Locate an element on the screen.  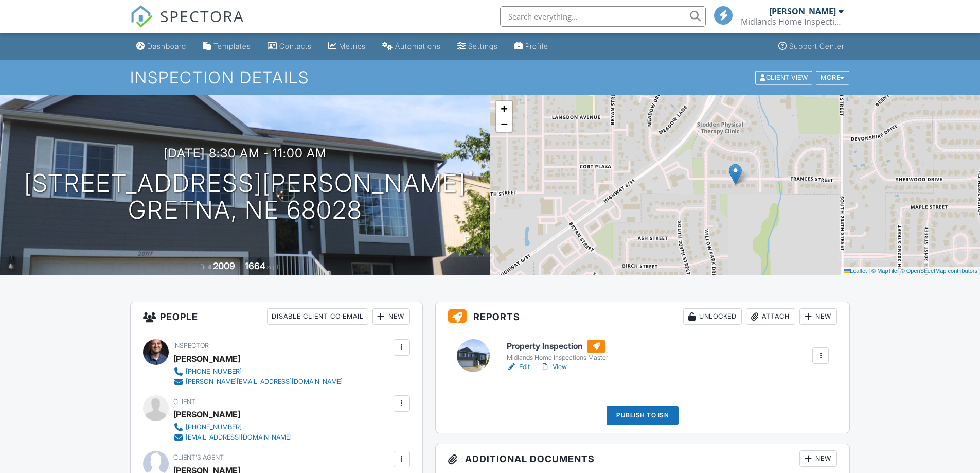
div: Unlocked is located at coordinates (712, 316).